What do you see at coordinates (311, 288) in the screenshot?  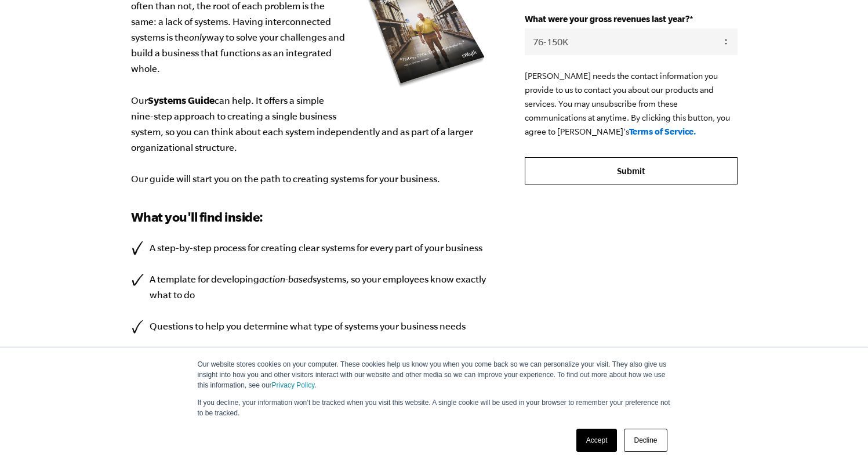 I see `li: A template for developing systems, so your employees know exactly what to do` at bounding box center [311, 288].